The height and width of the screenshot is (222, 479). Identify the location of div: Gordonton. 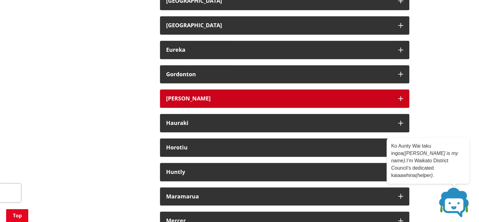
(279, 75).